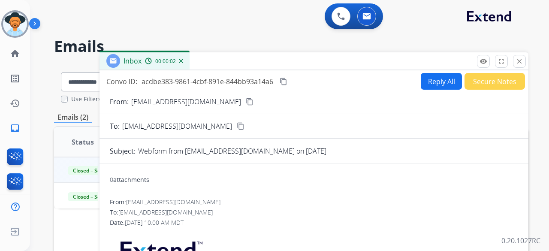 The height and width of the screenshot is (251, 549). I want to click on h2: Emails, so click(291, 46).